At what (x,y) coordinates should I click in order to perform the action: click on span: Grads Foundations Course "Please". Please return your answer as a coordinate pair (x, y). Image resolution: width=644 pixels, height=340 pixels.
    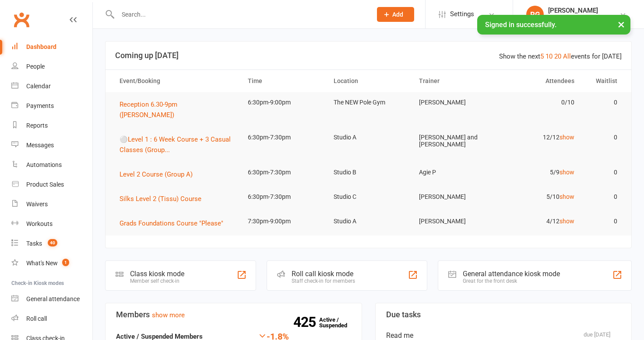
    Looking at the image, I should click on (171, 223).